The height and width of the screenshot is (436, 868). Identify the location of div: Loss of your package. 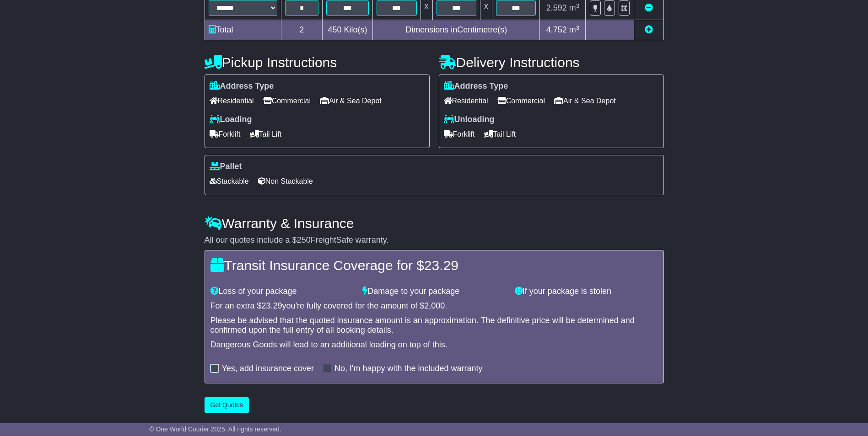
(282, 291).